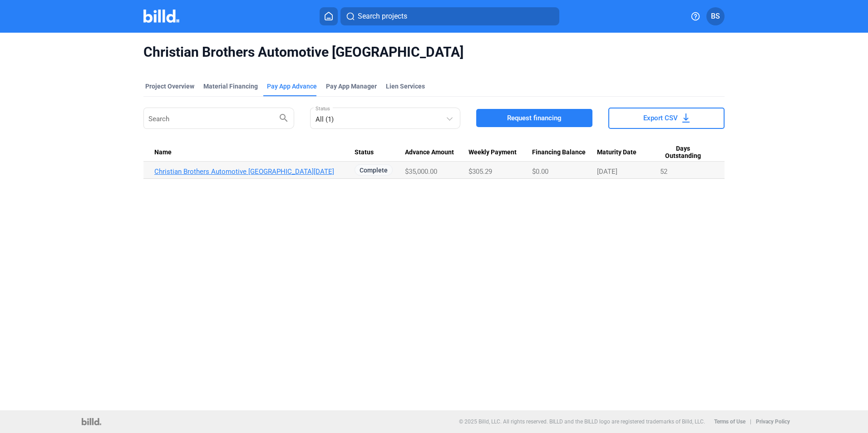 The height and width of the screenshot is (433, 868). What do you see at coordinates (582, 421) in the screenshot?
I see `p: © 2025 Billd, LLC. All rights reserved. BILLD and the BILLD logo are registered trademarks of Bil...` at bounding box center [582, 421].